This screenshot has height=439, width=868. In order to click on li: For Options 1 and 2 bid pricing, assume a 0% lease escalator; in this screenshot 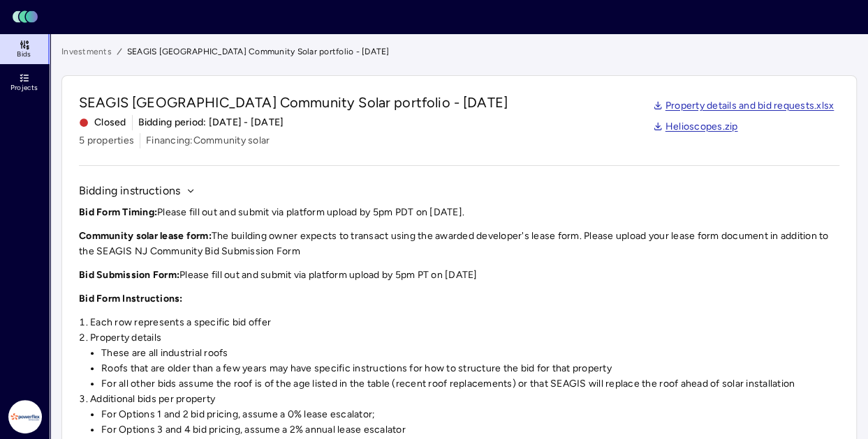, I will do `click(469, 415)`.